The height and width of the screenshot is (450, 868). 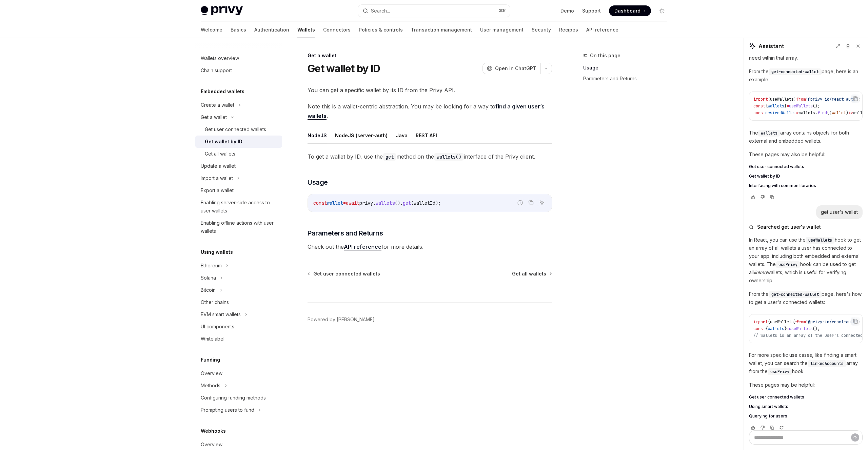 What do you see at coordinates (317, 182) in the screenshot?
I see `span: Usage` at bounding box center [317, 182].